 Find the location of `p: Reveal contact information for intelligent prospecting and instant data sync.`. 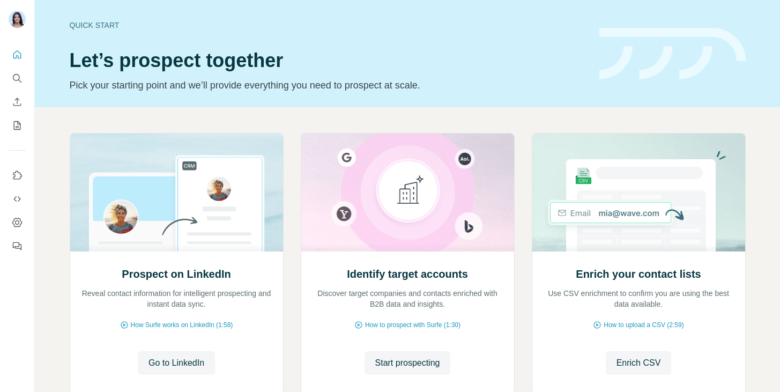

p: Reveal contact information for intelligent prospecting and instant data sync. is located at coordinates (176, 298).